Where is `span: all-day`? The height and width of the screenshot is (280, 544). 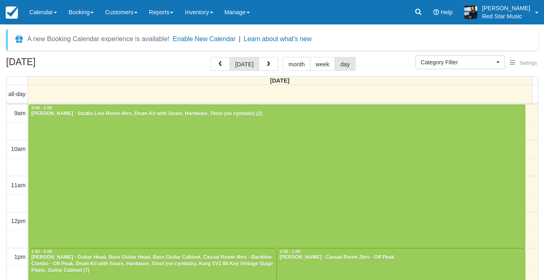
span: all-day is located at coordinates (17, 94).